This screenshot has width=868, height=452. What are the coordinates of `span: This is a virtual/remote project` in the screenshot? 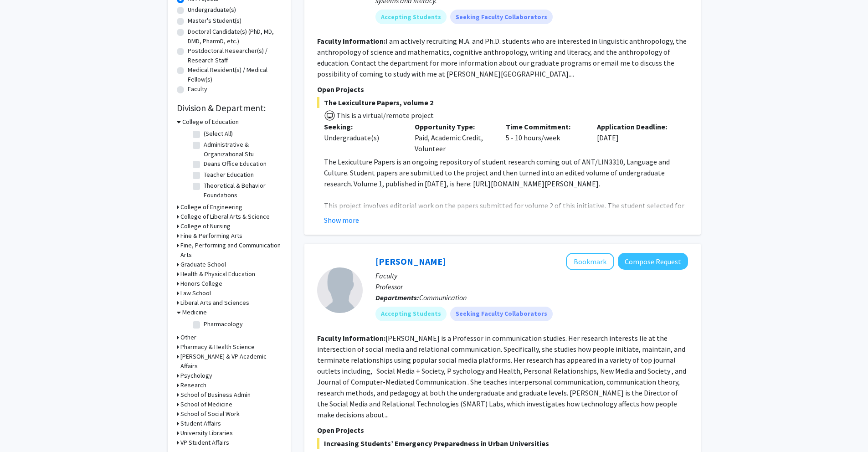 It's located at (384, 115).